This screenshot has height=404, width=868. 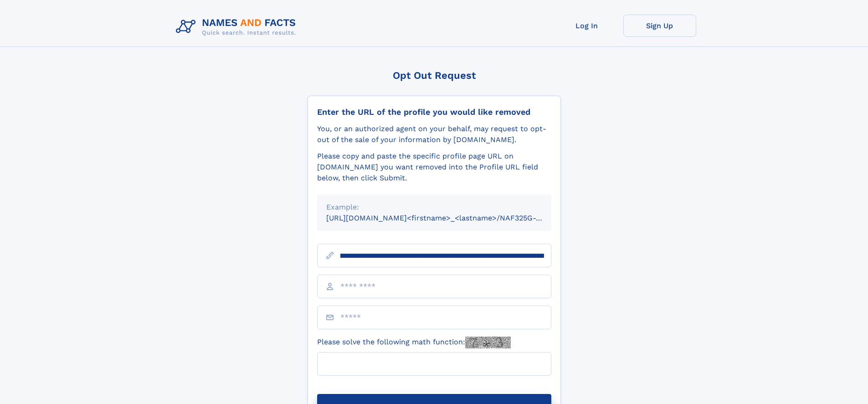 I want to click on a: Log In, so click(x=587, y=25).